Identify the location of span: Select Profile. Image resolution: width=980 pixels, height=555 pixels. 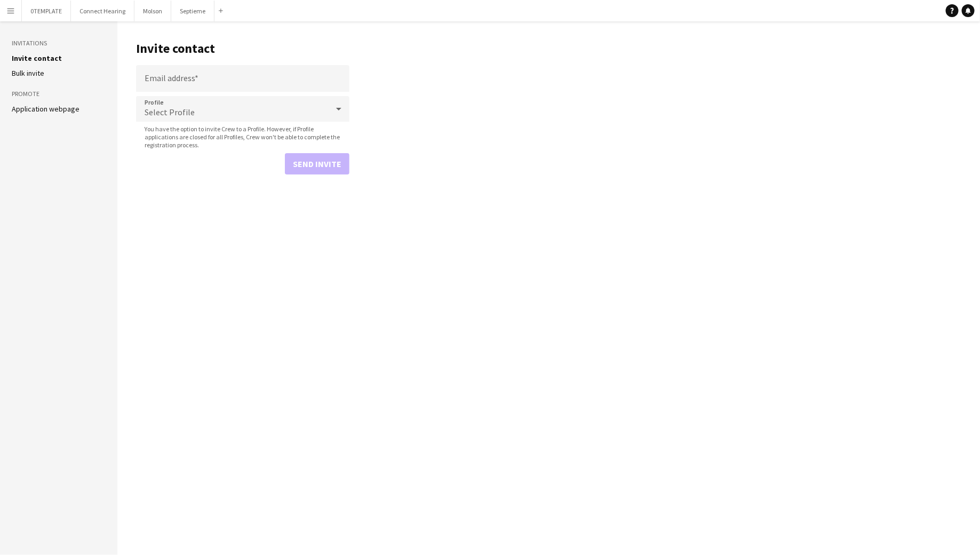
(170, 112).